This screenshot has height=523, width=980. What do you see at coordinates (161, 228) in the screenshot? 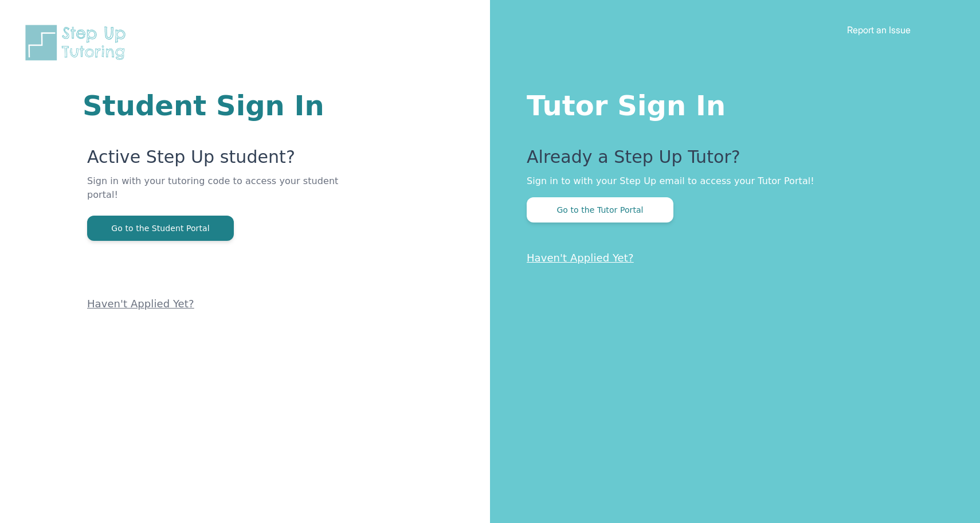
I see `button: Go to the Student Portal` at bounding box center [161, 228].